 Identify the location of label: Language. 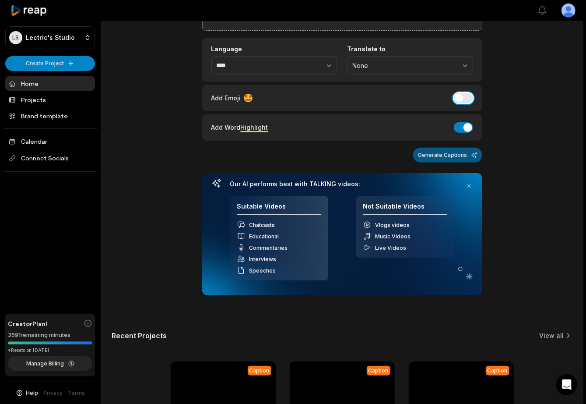
(274, 49).